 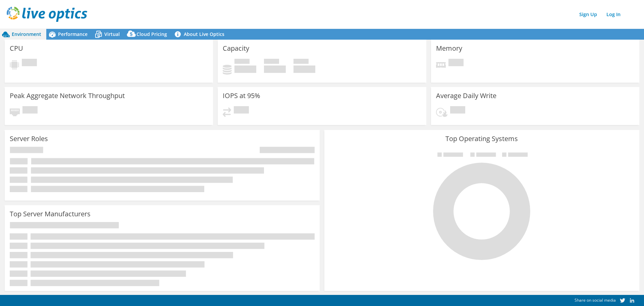 What do you see at coordinates (613, 14) in the screenshot?
I see `a: Log In` at bounding box center [613, 14].